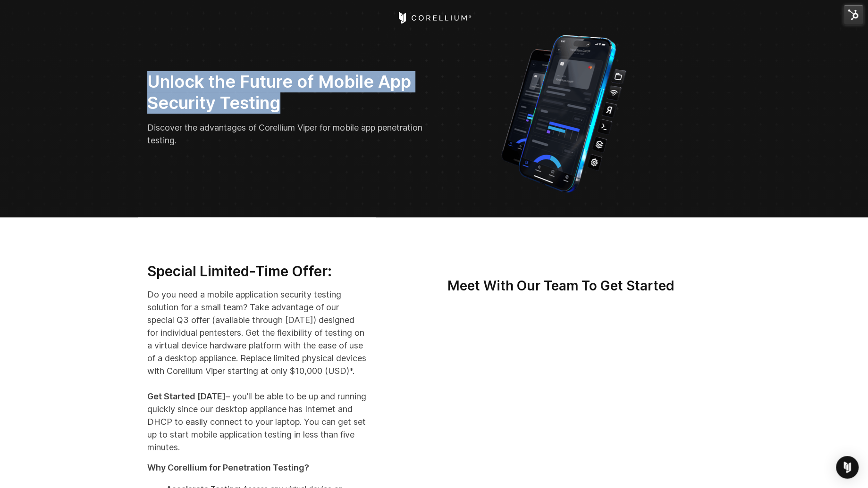  What do you see at coordinates (563, 112) in the screenshot?
I see `img: Corellium_VIPER_Hero_1_1x` at bounding box center [563, 112].